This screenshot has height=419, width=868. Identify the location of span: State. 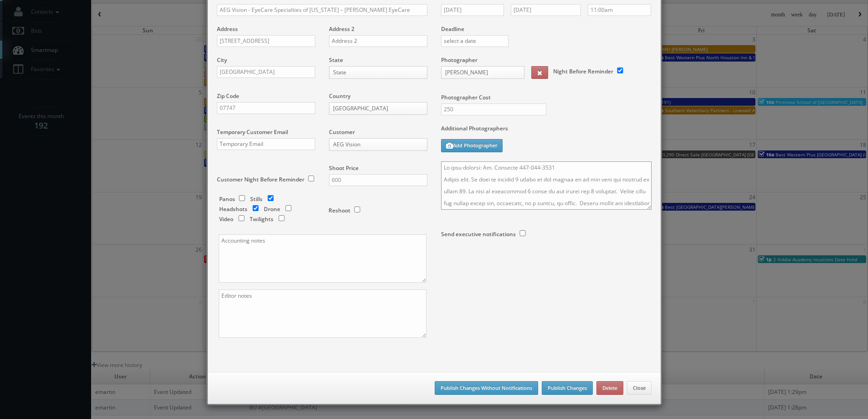
(374, 73).